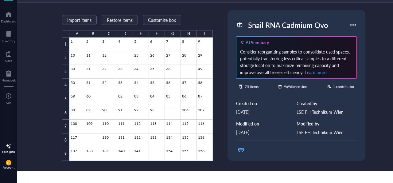  What do you see at coordinates (66, 85) in the screenshot?
I see `div: 4` at bounding box center [66, 85].